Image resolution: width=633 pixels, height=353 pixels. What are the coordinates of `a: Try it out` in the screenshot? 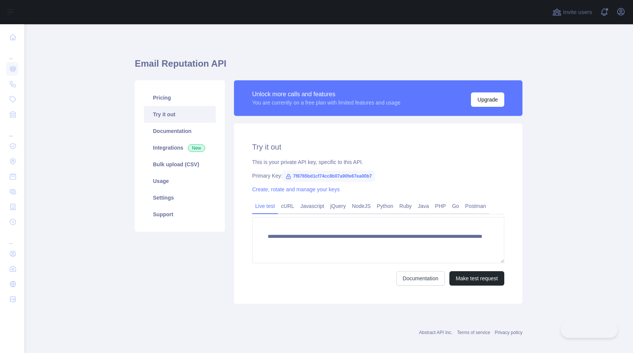 It's located at (180, 114).